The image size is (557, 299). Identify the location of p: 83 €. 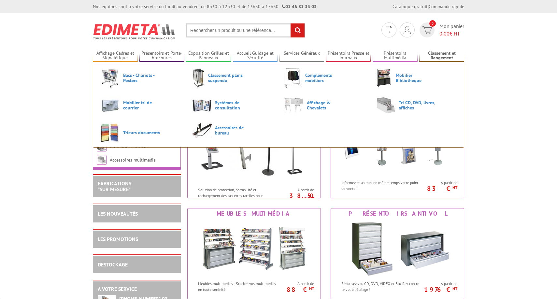
(439, 189).